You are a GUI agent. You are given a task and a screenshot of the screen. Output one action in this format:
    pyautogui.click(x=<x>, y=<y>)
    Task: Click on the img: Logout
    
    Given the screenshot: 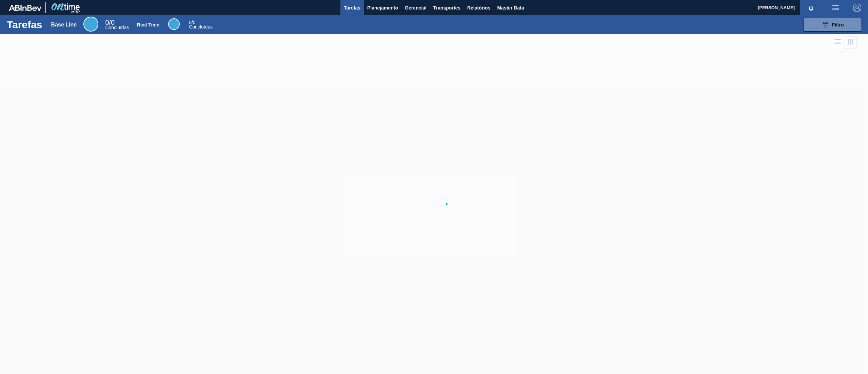 What is the action you would take?
    pyautogui.click(x=857, y=8)
    